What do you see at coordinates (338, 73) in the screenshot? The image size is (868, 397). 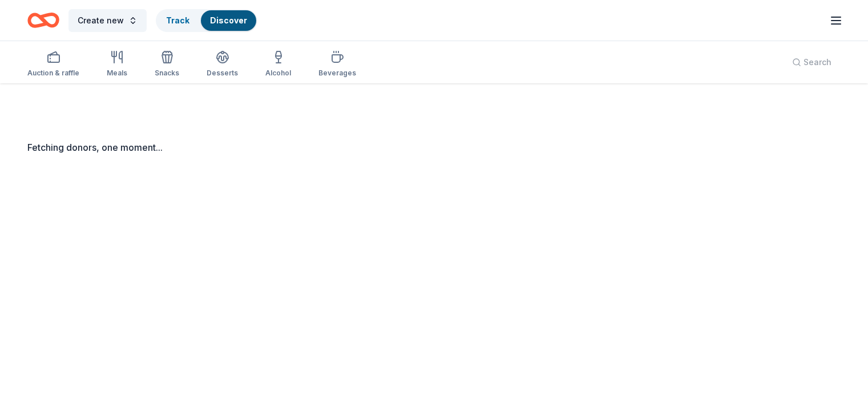 I see `div: Beverages` at bounding box center [338, 73].